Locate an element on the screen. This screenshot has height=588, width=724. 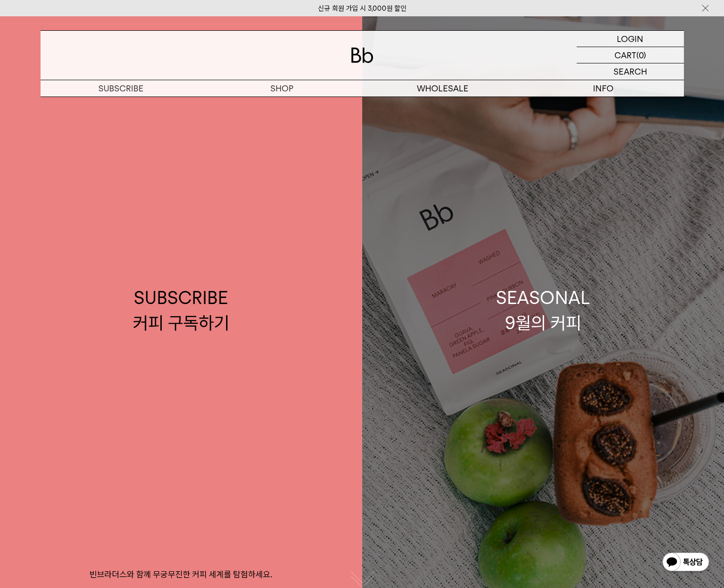
p: SUBSCRIBE is located at coordinates (121, 88).